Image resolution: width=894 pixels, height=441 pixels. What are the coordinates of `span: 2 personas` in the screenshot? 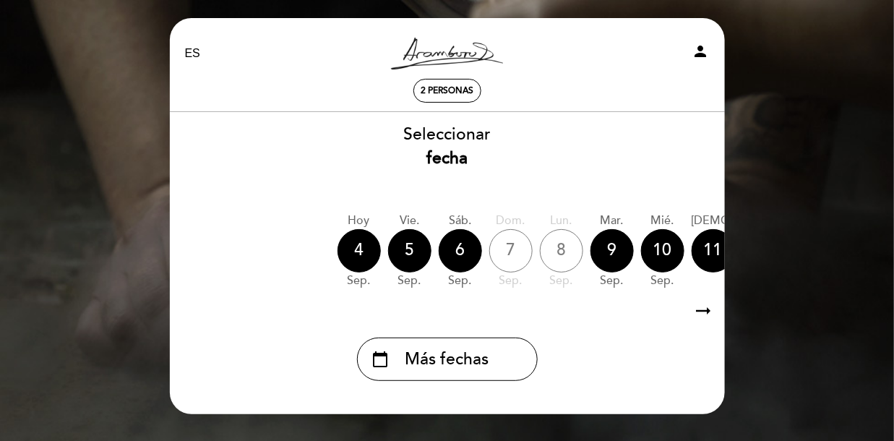 It's located at (446, 90).